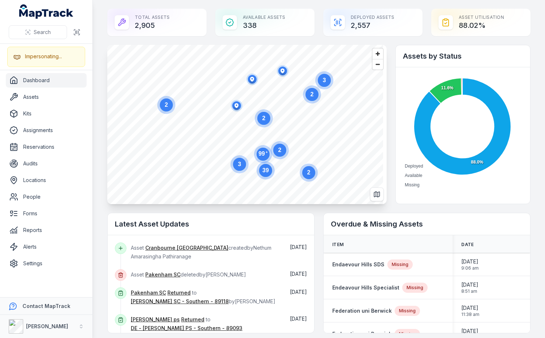 The height and width of the screenshot is (338, 545). I want to click on span: Missing, so click(412, 185).